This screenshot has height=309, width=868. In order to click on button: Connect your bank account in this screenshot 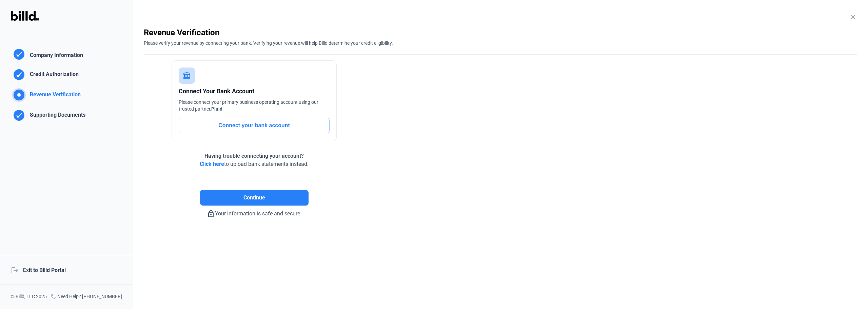, I will do `click(254, 125)`.